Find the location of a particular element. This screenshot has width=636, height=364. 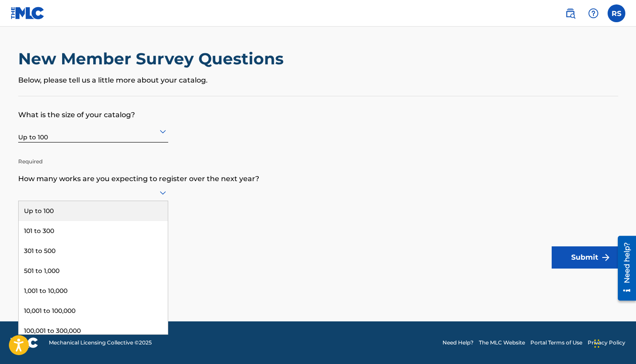

h2: New Member Survey Questions is located at coordinates (153, 59).